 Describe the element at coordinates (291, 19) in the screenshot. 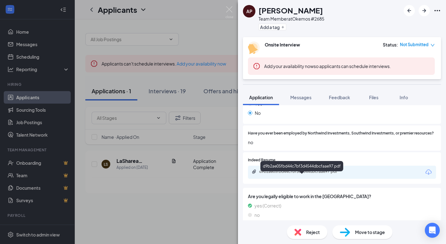

I see `div: Team Member at Okemos #2685` at that location.